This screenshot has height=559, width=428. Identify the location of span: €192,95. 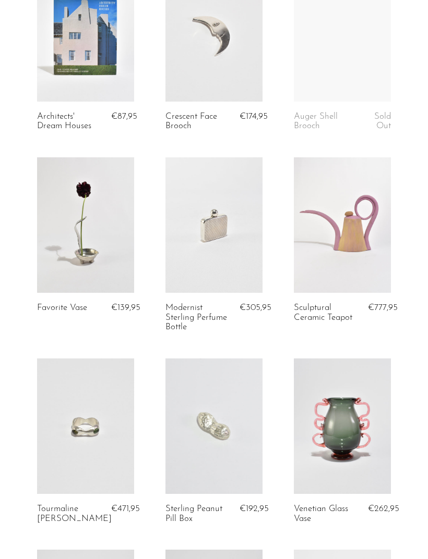
(254, 509).